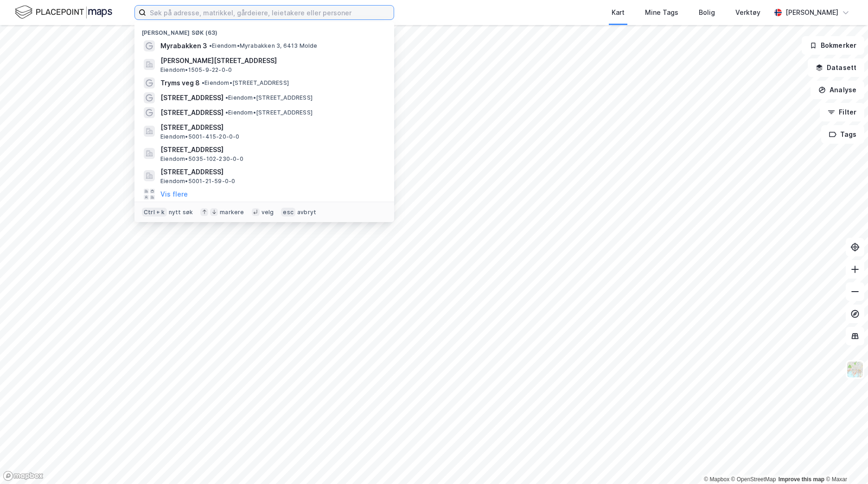 The width and height of the screenshot is (868, 484). Describe the element at coordinates (232, 212) in the screenshot. I see `div: markere` at that location.